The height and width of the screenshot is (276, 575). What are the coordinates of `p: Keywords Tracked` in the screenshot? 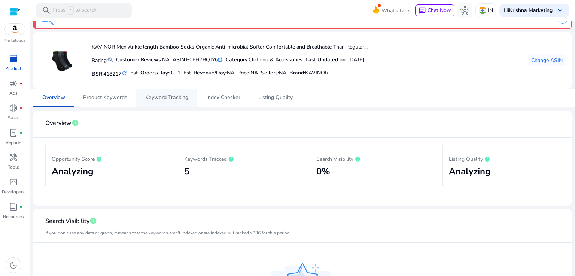 It's located at (242, 159).